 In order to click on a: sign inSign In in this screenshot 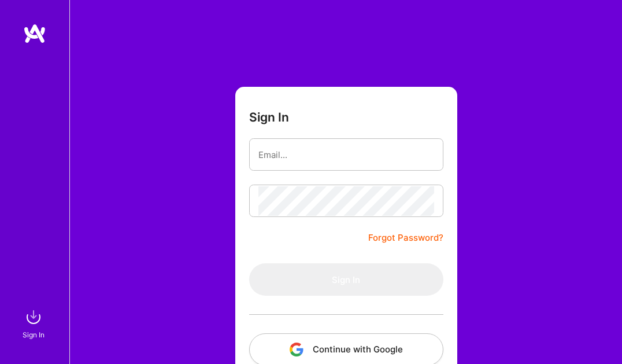, I will do `click(35, 323)`.